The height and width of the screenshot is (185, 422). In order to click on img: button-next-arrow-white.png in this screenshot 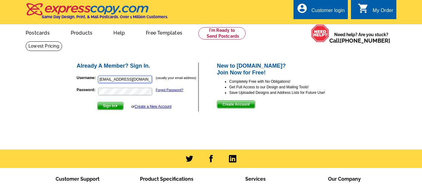, I will do `click(116, 106)`.